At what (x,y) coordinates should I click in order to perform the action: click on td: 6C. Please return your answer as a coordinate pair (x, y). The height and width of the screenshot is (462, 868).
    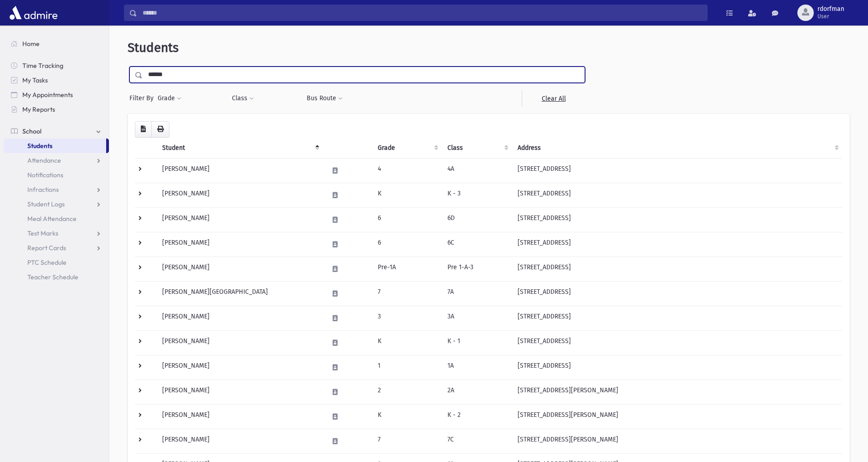
    Looking at the image, I should click on (477, 244).